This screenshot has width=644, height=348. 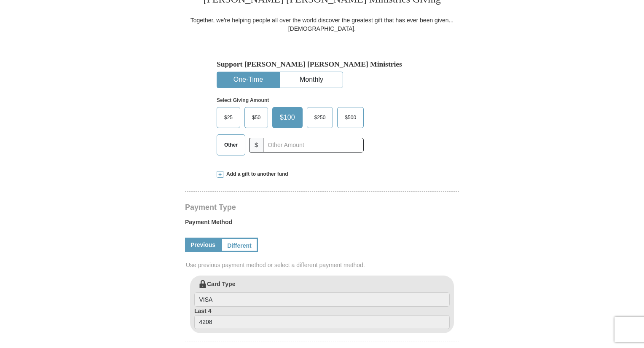 I want to click on label: Card Type, so click(x=322, y=293).